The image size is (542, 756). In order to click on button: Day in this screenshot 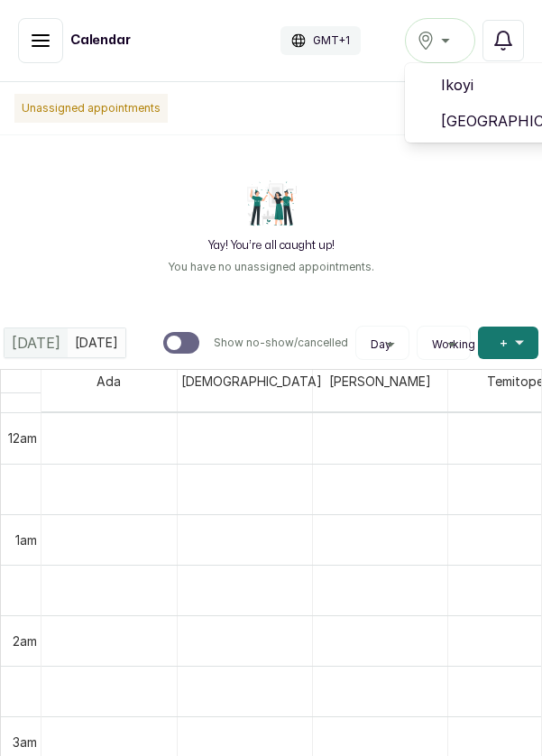, I will do `click(383, 345)`.